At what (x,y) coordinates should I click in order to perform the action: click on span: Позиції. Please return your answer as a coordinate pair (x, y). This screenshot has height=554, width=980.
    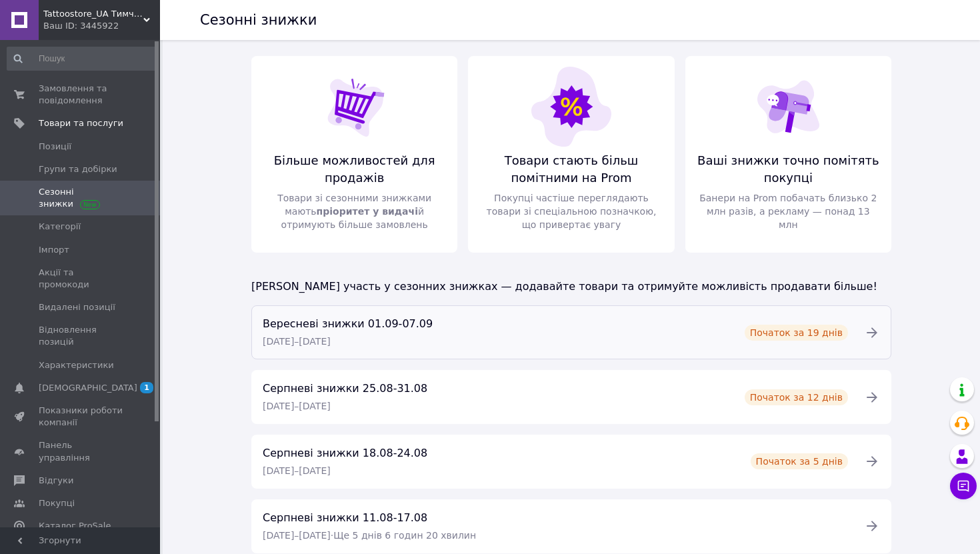
    Looking at the image, I should click on (55, 147).